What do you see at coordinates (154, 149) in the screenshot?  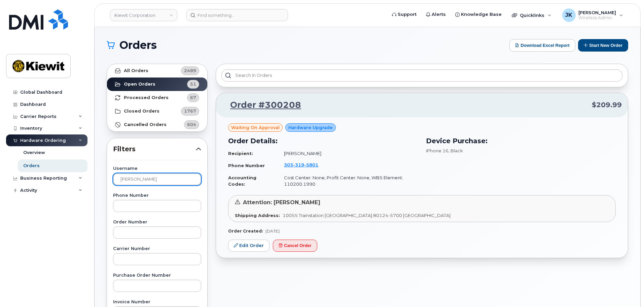 I see `span: Filters` at bounding box center [154, 149].